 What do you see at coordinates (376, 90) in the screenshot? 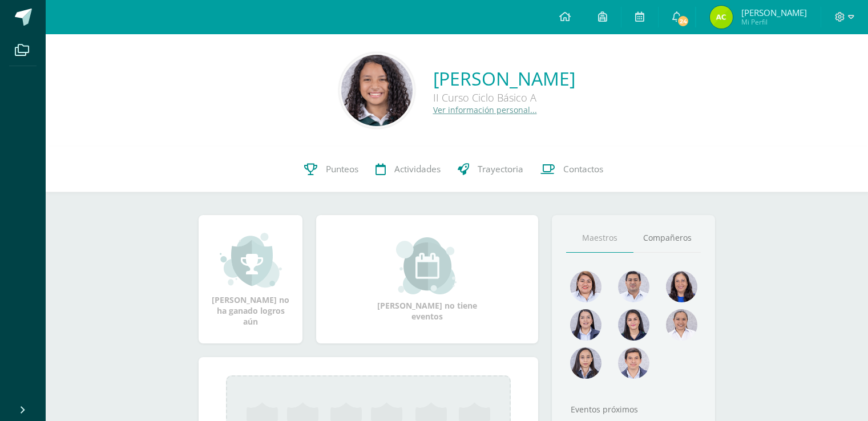
I see `img: bed96ba045fe095ba27ec97ead41cfa0.png` at bounding box center [376, 90].